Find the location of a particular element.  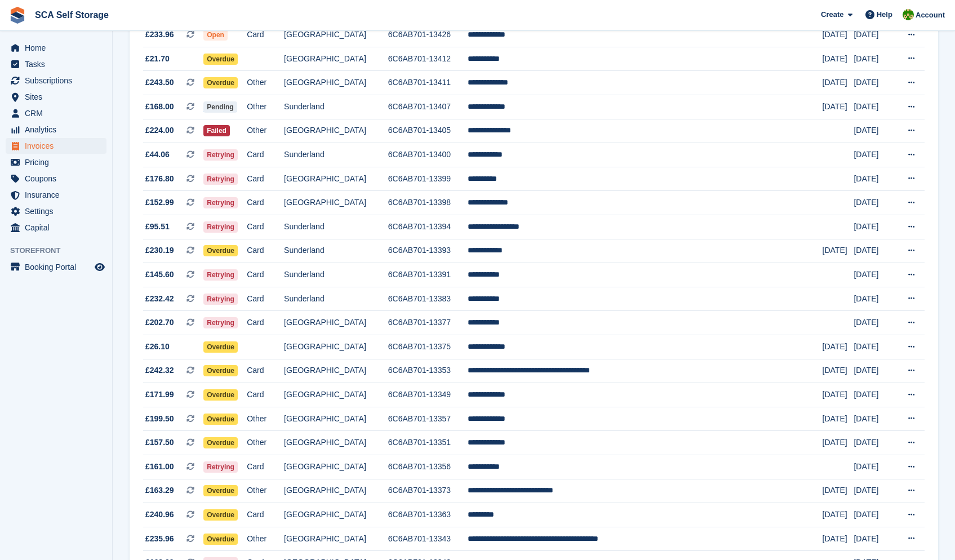

span: Open is located at coordinates (216, 35).